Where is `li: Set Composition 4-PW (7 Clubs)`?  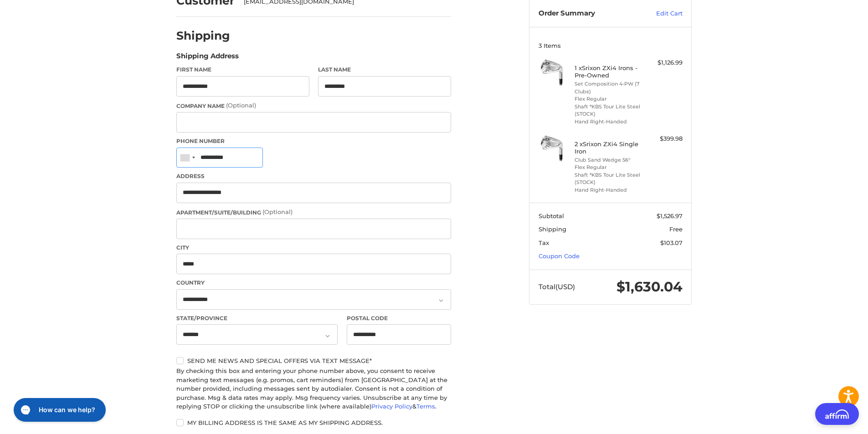 li: Set Composition 4-PW (7 Clubs) is located at coordinates (610, 87).